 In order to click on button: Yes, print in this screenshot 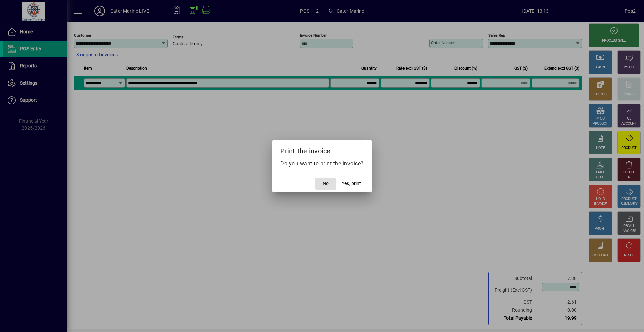, I will do `click(351, 183)`.